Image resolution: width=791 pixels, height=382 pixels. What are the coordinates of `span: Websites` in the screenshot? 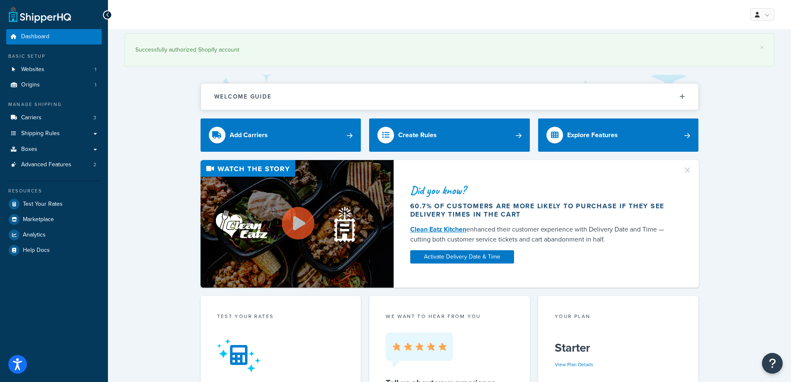 It's located at (33, 69).